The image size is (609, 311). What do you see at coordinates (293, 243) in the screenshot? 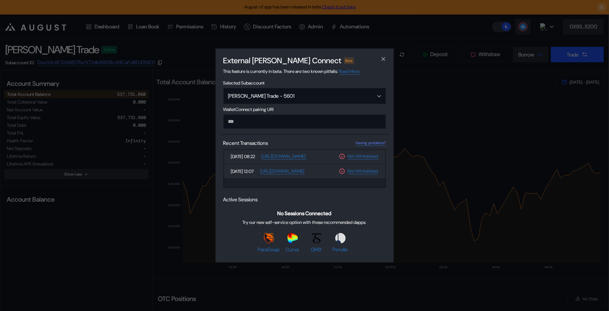
I see `a: CurveCurve` at bounding box center [293, 243].